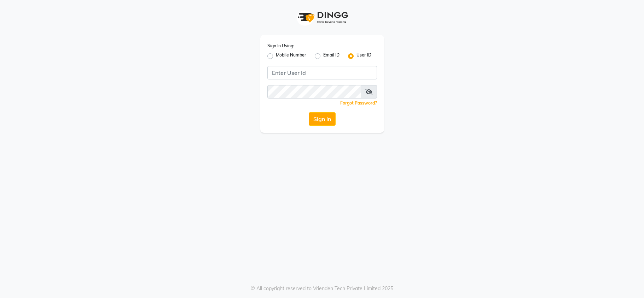  I want to click on img: logo1.svg, so click(322, 17).